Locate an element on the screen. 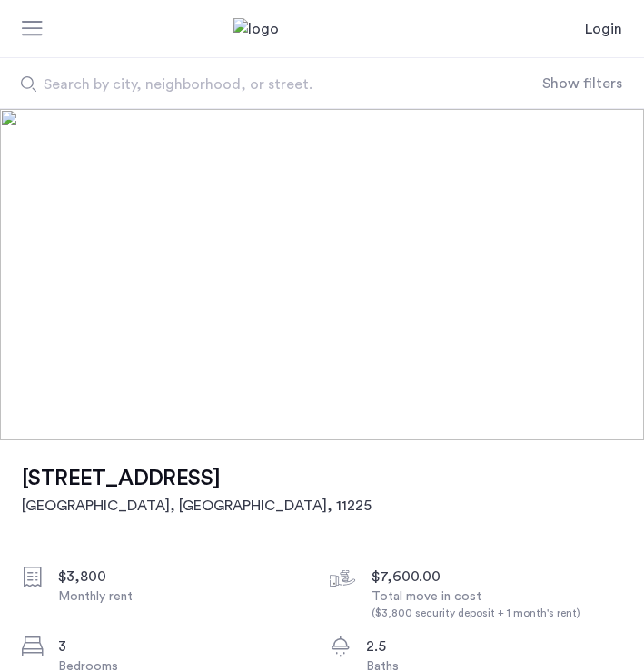 This screenshot has width=644, height=671. div: Total move in cost is located at coordinates (499, 604).